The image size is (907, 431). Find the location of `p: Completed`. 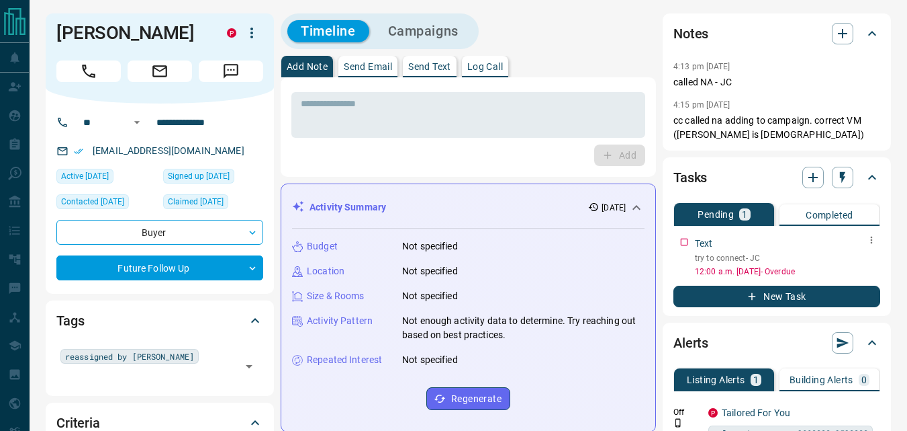

p: Completed is located at coordinates (829, 215).